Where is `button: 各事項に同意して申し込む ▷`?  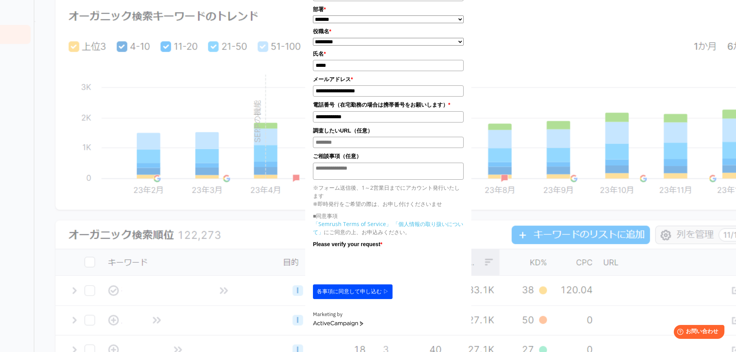
button: 各事項に同意して申し込む ▷ is located at coordinates (353, 292).